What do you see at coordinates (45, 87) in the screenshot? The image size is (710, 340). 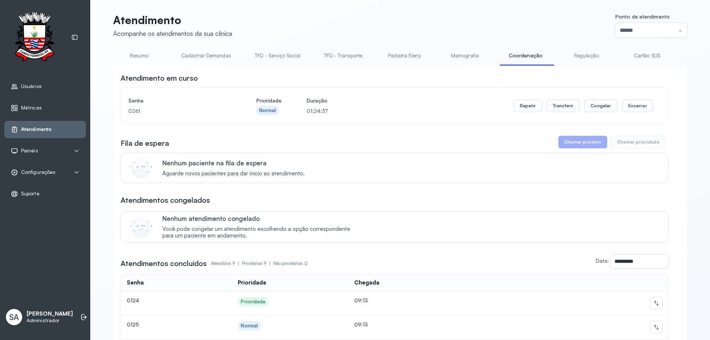 I see `a: Usuários` at bounding box center [45, 87].